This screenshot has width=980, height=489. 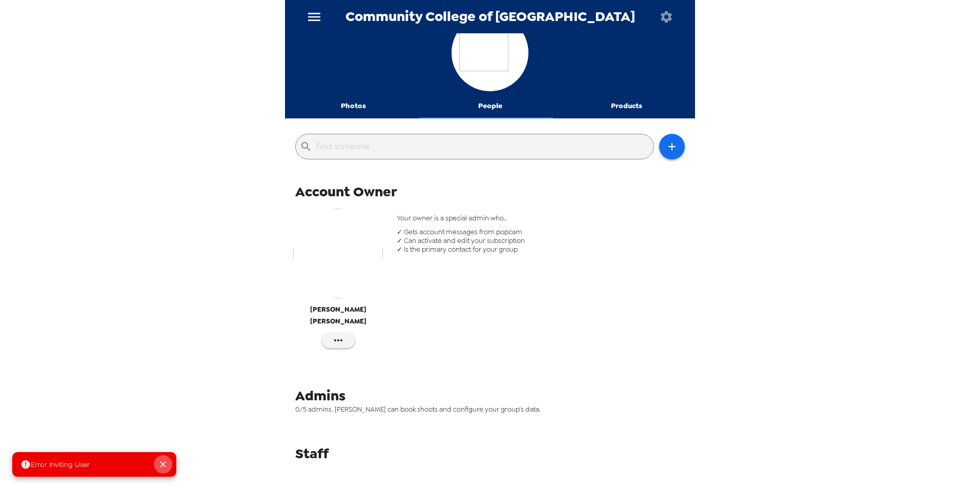 What do you see at coordinates (490, 53) in the screenshot?
I see `img: org logo` at bounding box center [490, 53].